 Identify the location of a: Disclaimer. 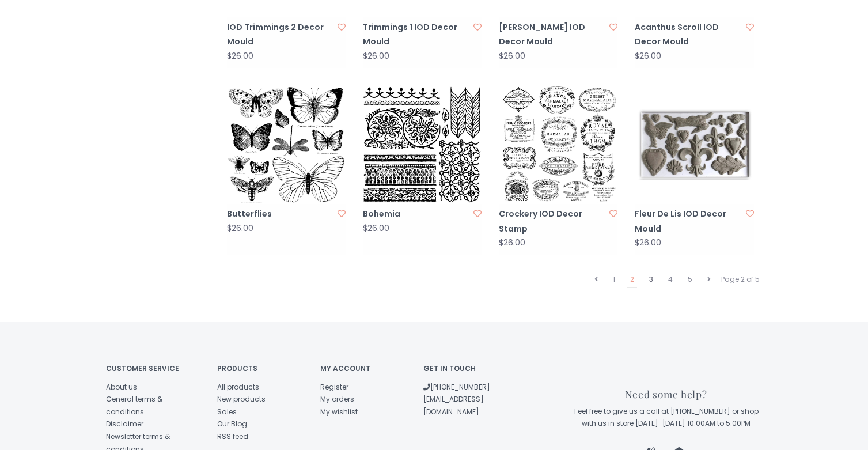
(124, 424).